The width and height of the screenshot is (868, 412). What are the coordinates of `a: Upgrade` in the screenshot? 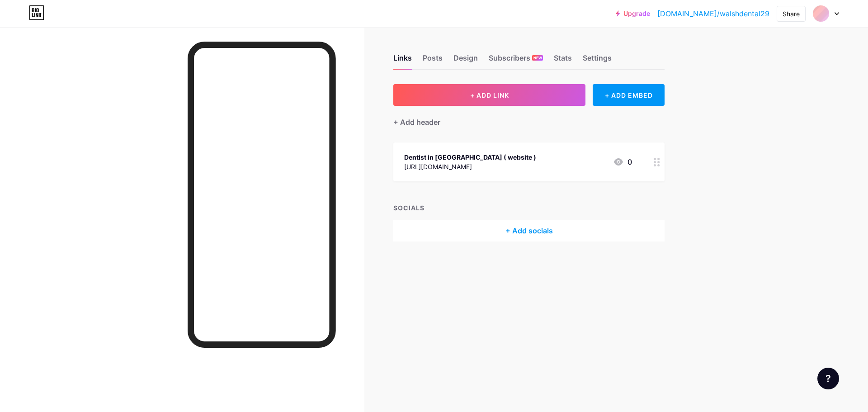 It's located at (633, 14).